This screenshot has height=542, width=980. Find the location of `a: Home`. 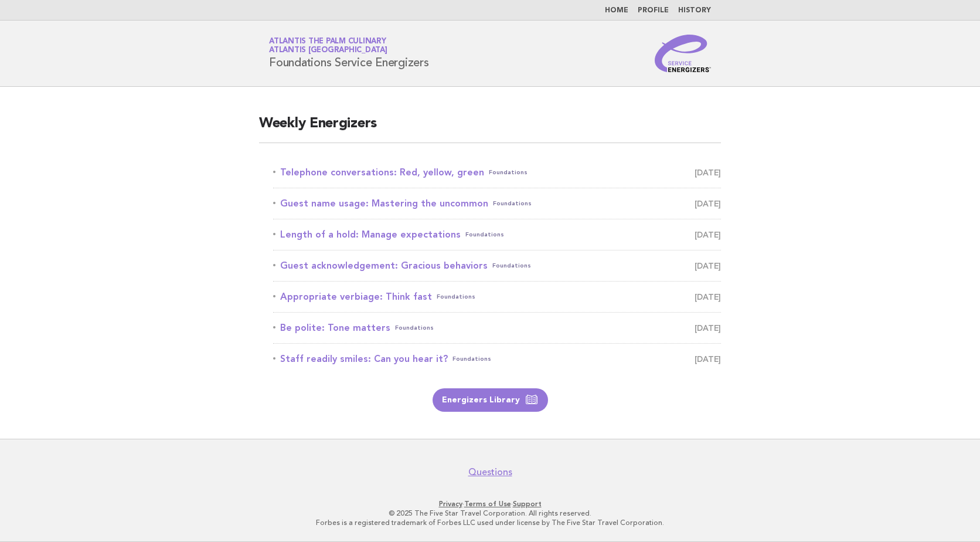

a: Home is located at coordinates (617, 10).